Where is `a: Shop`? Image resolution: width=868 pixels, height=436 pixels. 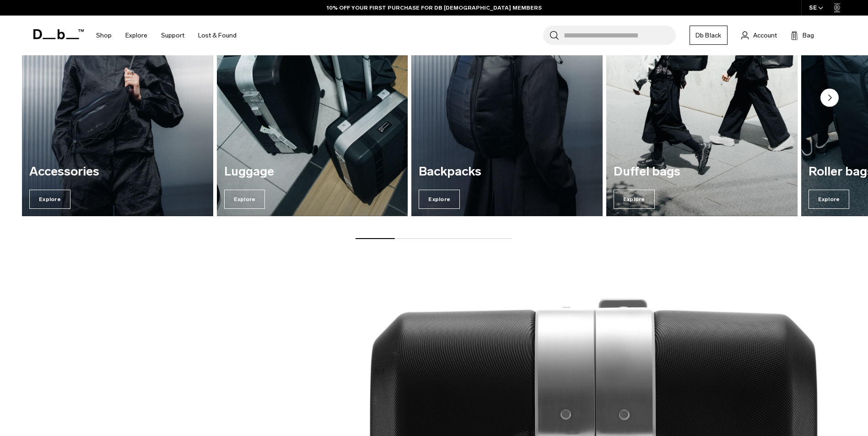
a: Shop is located at coordinates (104, 35).